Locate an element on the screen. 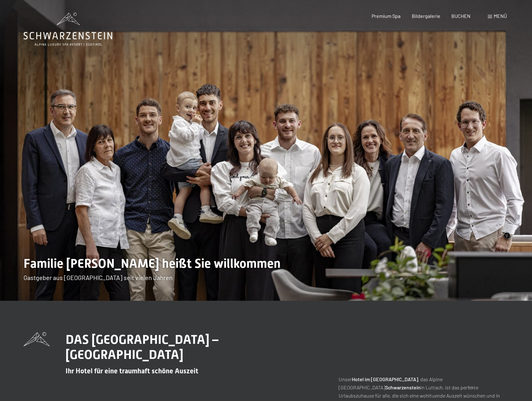 Image resolution: width=532 pixels, height=401 pixels. span: Menü is located at coordinates (500, 16).